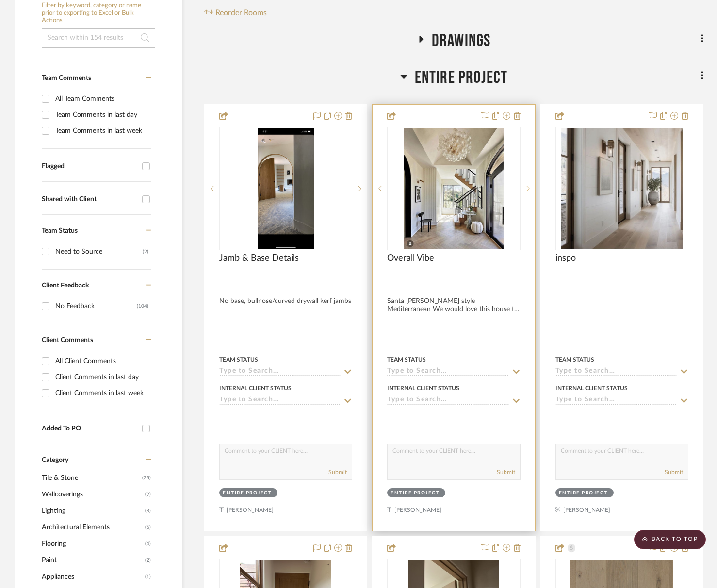  What do you see at coordinates (98, 38) in the screenshot?
I see `input: Search within 154 results` at bounding box center [98, 38].